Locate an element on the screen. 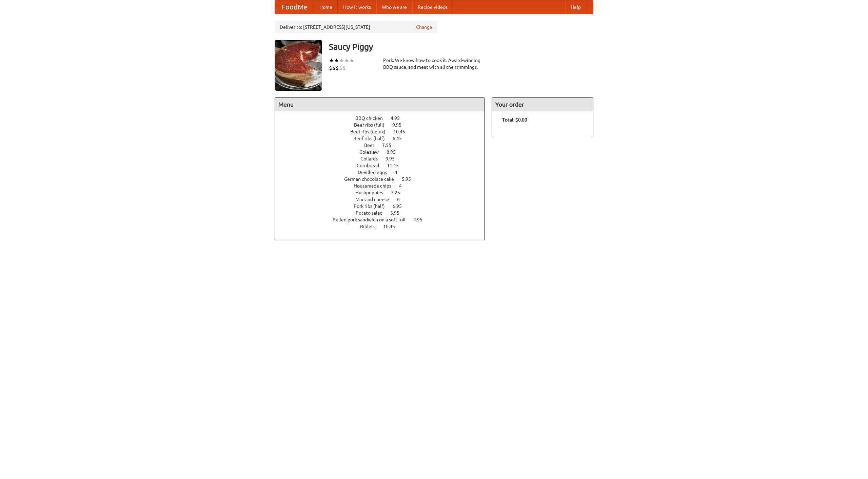  a: German chocolate cake 5.95 is located at coordinates (384, 179).